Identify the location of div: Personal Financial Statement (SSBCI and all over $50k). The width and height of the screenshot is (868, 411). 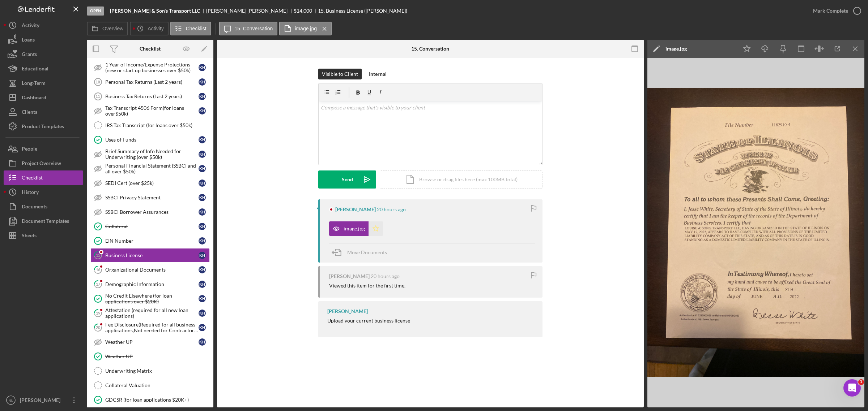
(152, 169).